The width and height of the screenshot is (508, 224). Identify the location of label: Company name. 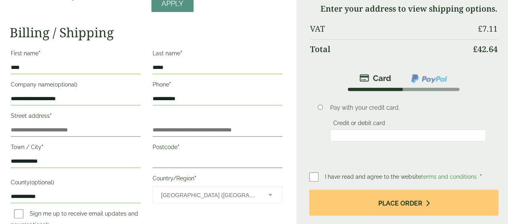
(75, 86).